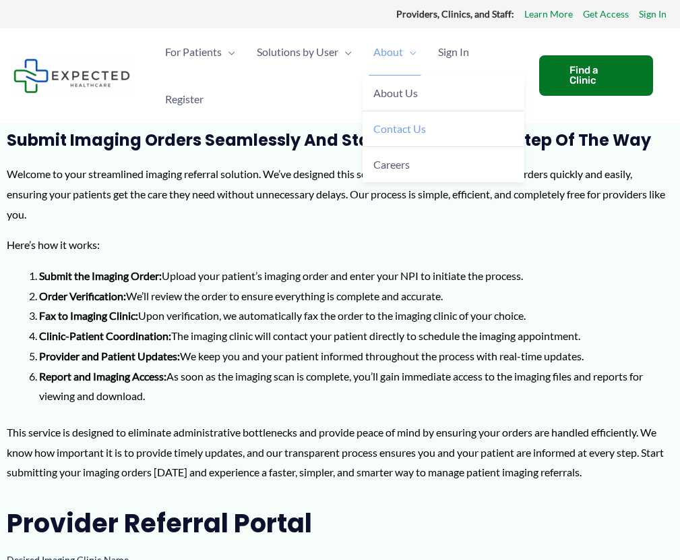 The height and width of the screenshot is (560, 680). I want to click on a: Get Access, so click(606, 14).